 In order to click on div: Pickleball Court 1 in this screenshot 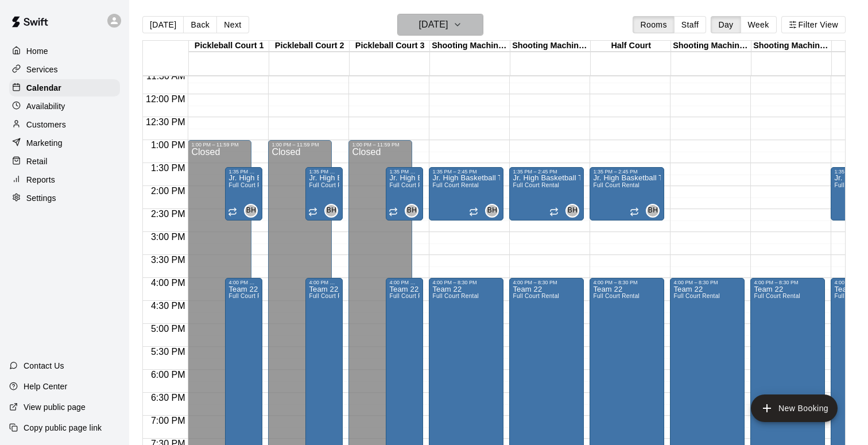, I will do `click(229, 46)`.